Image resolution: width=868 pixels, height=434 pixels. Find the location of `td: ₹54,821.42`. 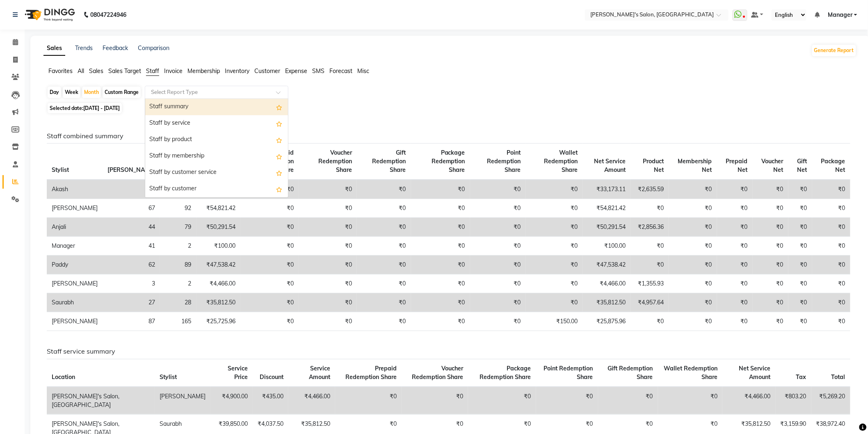

td: ₹54,821.42 is located at coordinates (606, 209).